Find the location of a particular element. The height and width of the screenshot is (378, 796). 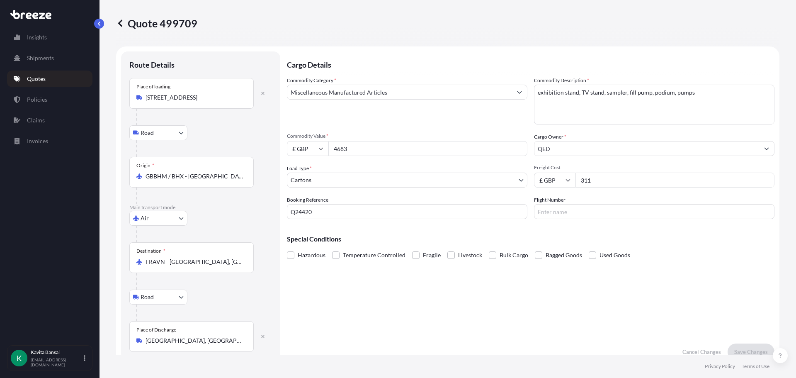

a: Insights is located at coordinates (50, 37).